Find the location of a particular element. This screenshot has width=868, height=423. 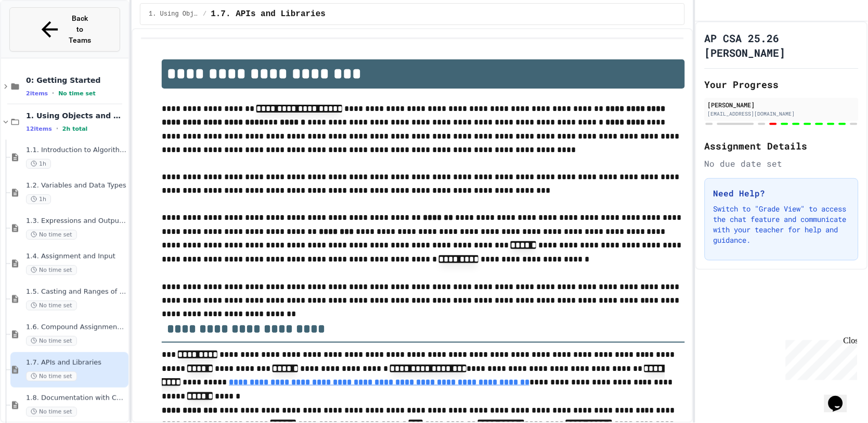

p: Switch to "Grade View" to access the chat feature and communicate with your teacher for help and ... is located at coordinates (782, 225).